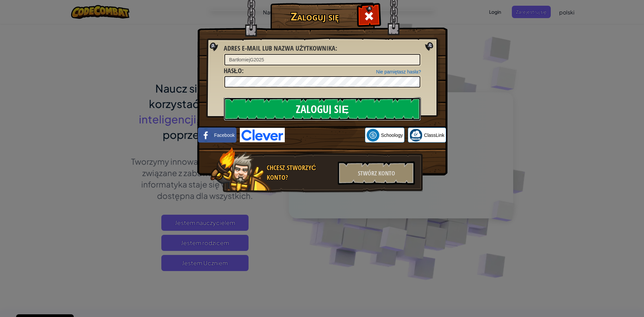  I want to click on a: Nie pamiętasz hasła?, so click(398, 72).